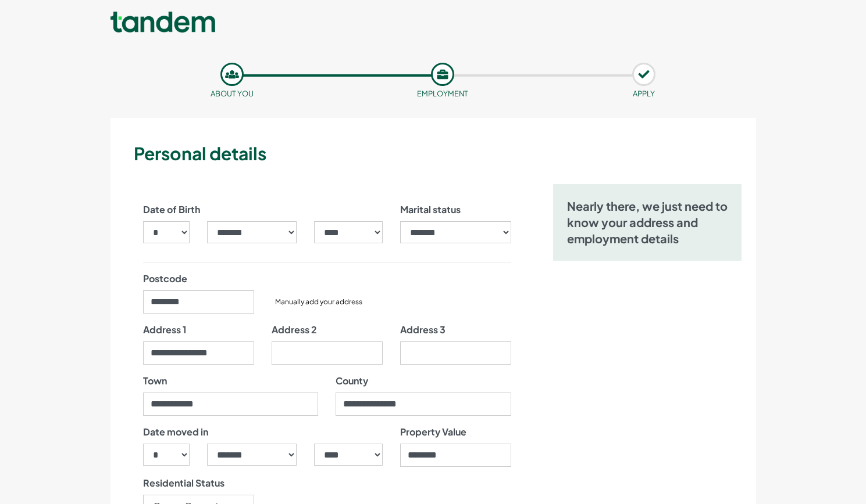 This screenshot has height=504, width=866. What do you see at coordinates (294, 330) in the screenshot?
I see `label: Address 2` at bounding box center [294, 330].